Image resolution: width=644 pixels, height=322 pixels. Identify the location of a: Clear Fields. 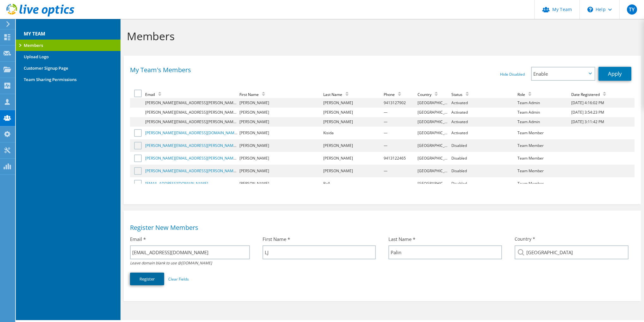
(178, 279).